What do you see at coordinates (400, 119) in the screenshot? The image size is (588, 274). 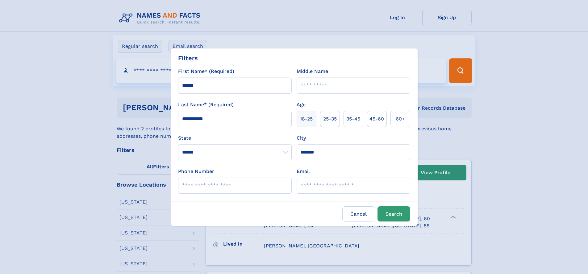 I see `span: 60+` at bounding box center [400, 119].